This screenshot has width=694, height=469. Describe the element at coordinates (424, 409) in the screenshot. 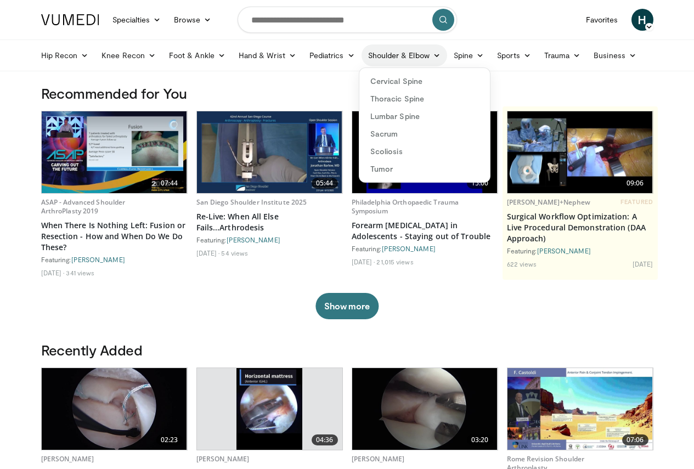

I see `a: 03:20` at that location.